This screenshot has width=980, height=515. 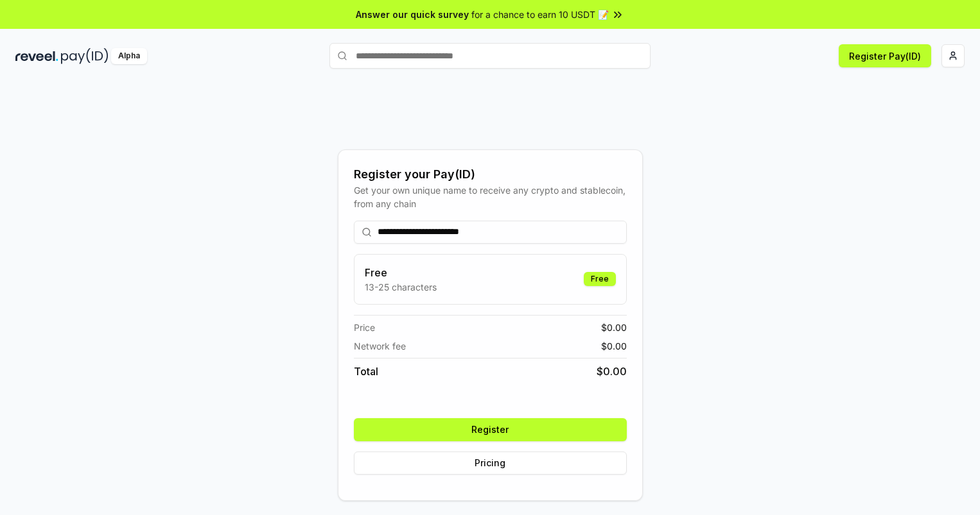 I want to click on img: pay_id, so click(x=85, y=56).